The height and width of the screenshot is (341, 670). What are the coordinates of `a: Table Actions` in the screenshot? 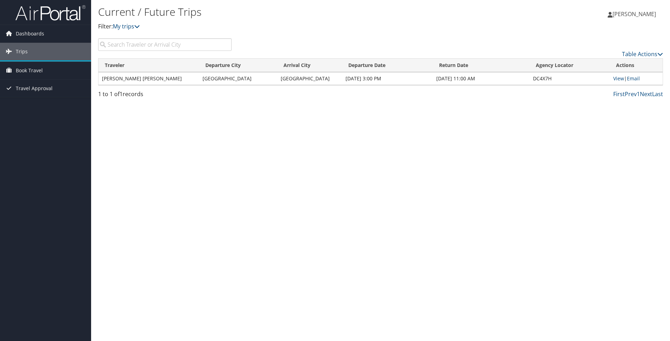 It's located at (642, 54).